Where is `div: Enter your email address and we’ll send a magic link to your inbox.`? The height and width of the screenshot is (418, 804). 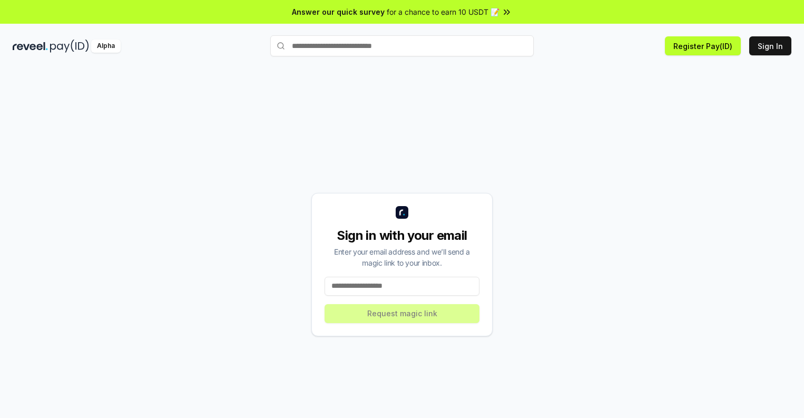 div: Enter your email address and we’ll send a magic link to your inbox. is located at coordinates (402, 257).